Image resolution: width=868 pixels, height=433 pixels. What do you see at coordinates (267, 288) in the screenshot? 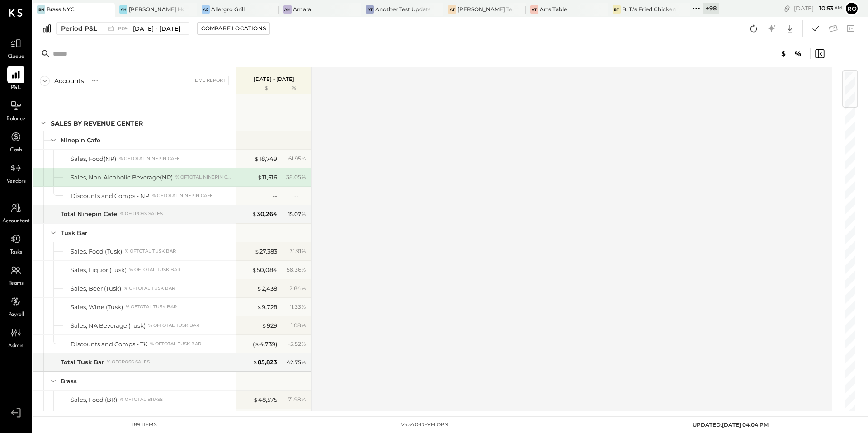
I see `div: 2,438` at bounding box center [267, 288].